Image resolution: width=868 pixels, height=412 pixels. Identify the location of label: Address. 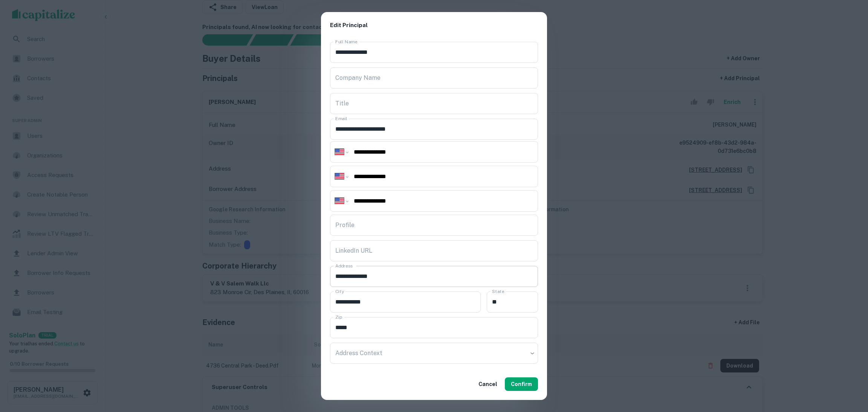
(344, 265).